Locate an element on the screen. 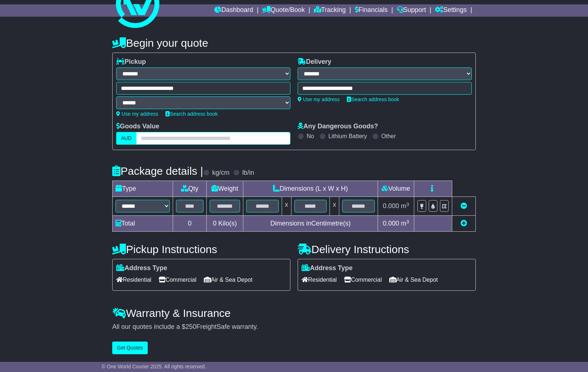  td: Kilo(s) is located at coordinates (225, 224).